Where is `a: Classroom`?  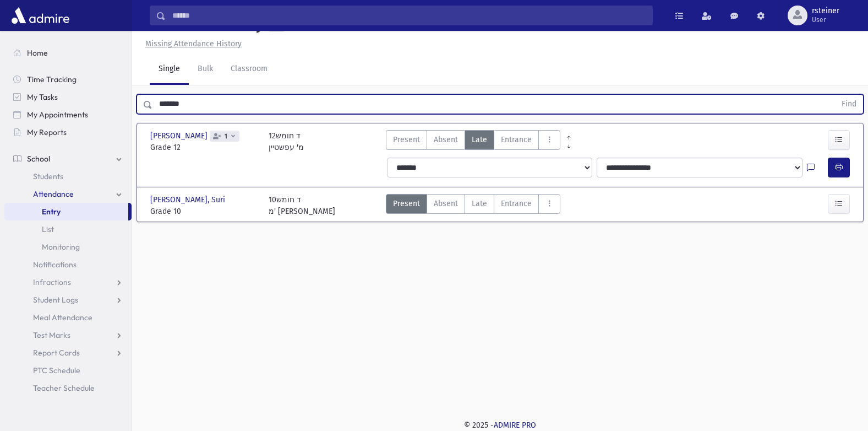
a: Classroom is located at coordinates (249, 69).